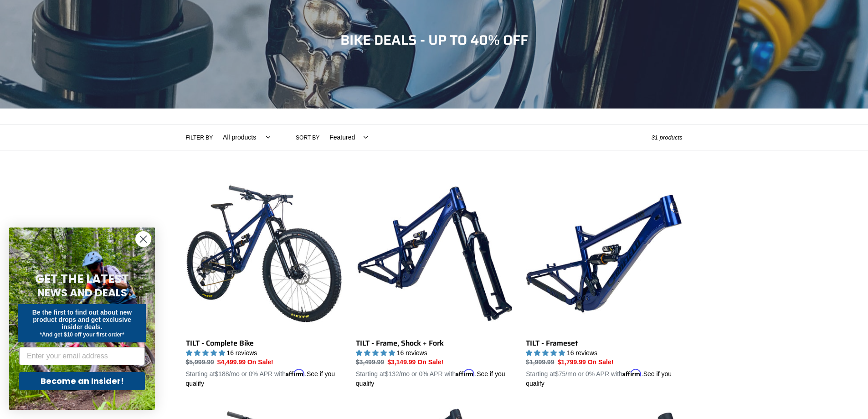 The image size is (868, 419). Describe the element at coordinates (143, 239) in the screenshot. I see `button: Close dialog` at that location.